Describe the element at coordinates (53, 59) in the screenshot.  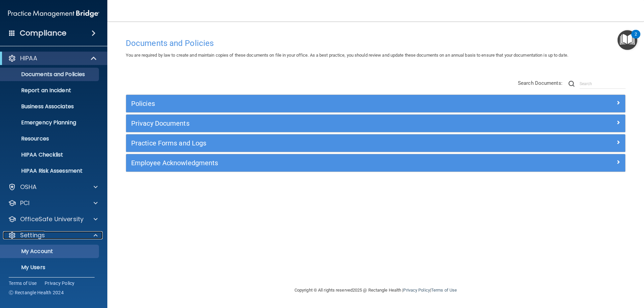
I see `a: HIPAA` at that location.